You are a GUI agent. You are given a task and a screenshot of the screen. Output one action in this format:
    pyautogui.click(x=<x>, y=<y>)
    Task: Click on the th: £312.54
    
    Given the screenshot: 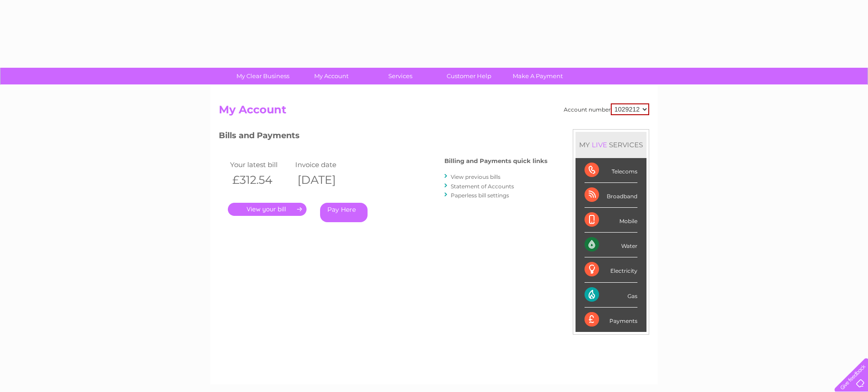 What is the action you would take?
    pyautogui.click(x=260, y=180)
    